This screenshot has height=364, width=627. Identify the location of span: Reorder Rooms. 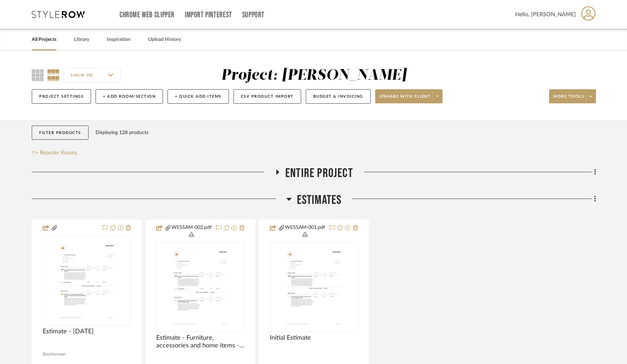
(59, 153).